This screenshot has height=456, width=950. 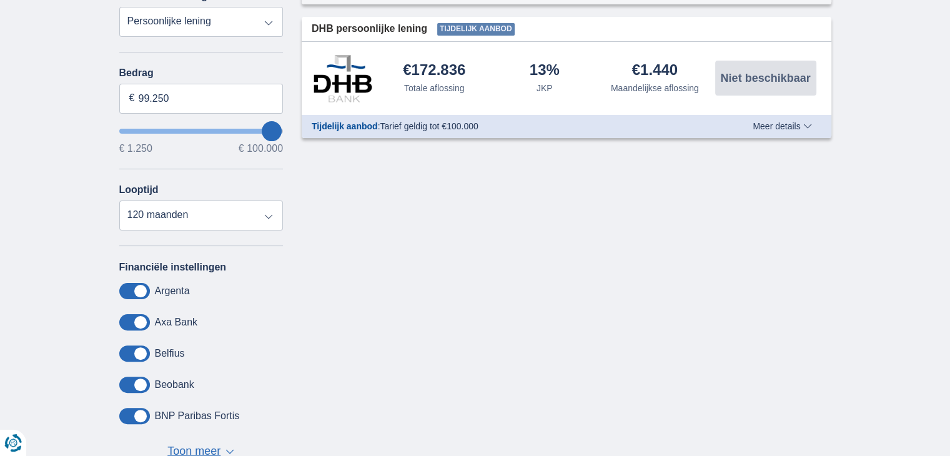 I want to click on span: DHB persoonlijke lening, so click(x=369, y=29).